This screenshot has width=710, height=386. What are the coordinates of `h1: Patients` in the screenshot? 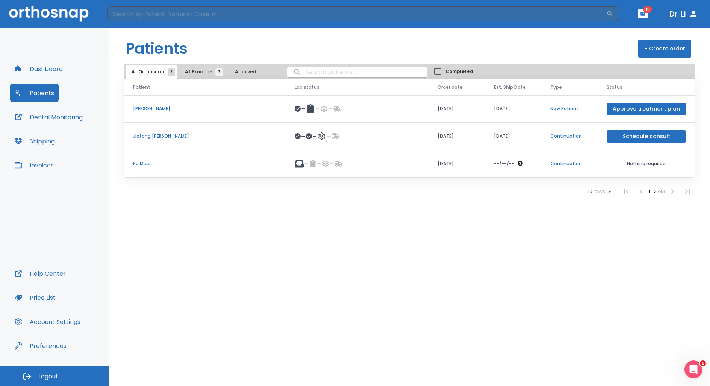 It's located at (156, 48).